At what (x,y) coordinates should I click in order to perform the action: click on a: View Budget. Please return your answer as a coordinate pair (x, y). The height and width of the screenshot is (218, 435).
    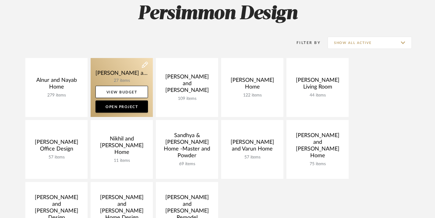
    Looking at the image, I should click on (122, 92).